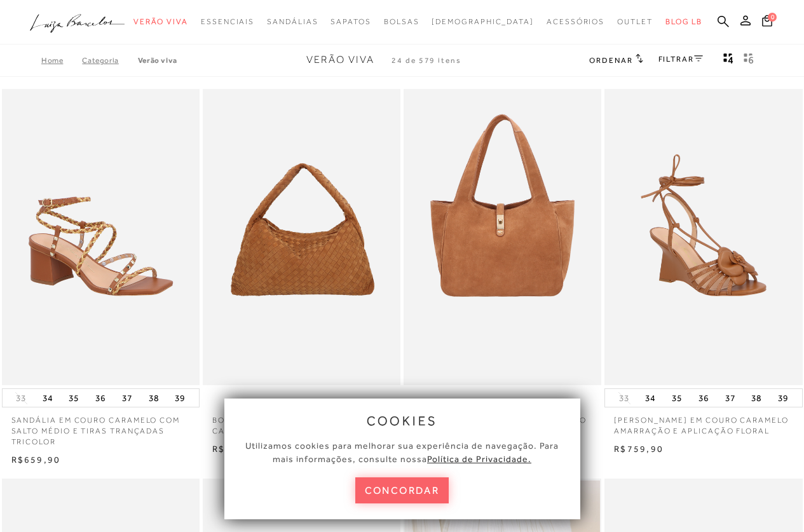 The width and height of the screenshot is (804, 532). What do you see at coordinates (427, 60) in the screenshot?
I see `span: 24 de 579 itens` at bounding box center [427, 60].